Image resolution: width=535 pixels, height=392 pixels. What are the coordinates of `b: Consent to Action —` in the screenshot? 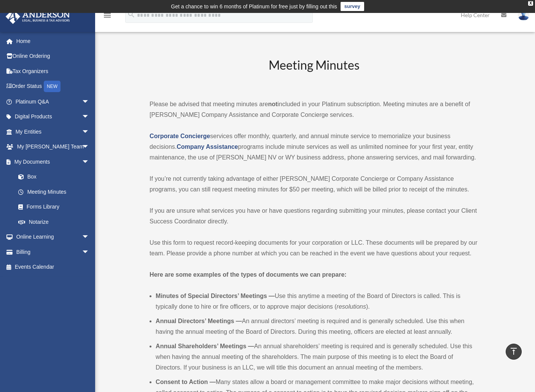 It's located at (186, 382).